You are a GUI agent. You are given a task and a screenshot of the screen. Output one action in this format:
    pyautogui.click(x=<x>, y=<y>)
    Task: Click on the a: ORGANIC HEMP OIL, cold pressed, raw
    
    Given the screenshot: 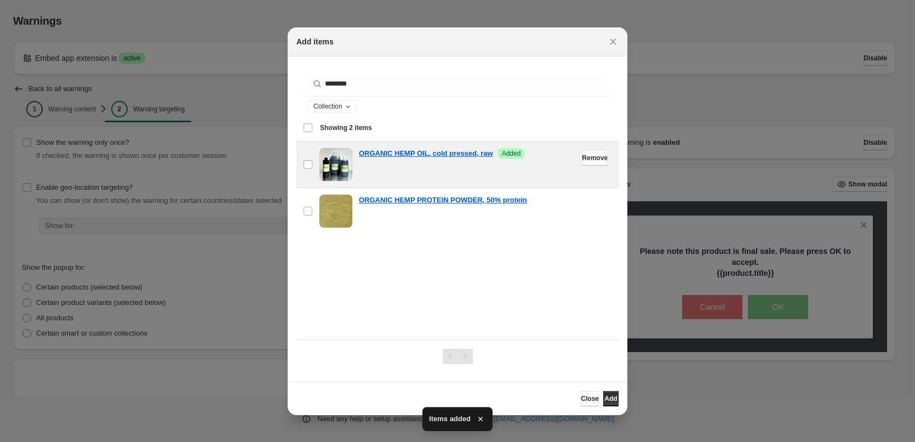 What is the action you would take?
    pyautogui.click(x=426, y=153)
    